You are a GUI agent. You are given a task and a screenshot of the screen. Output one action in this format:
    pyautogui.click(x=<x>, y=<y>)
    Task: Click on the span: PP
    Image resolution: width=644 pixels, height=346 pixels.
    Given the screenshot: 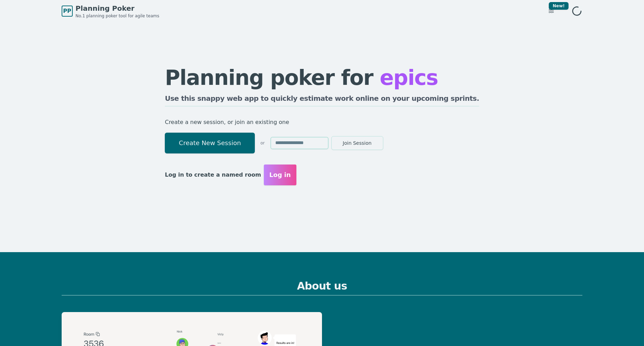 What is the action you would take?
    pyautogui.click(x=67, y=11)
    